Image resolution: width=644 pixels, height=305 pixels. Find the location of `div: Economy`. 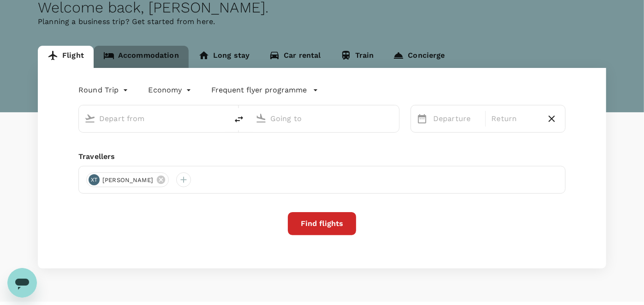

div: Economy is located at coordinates (171, 90).